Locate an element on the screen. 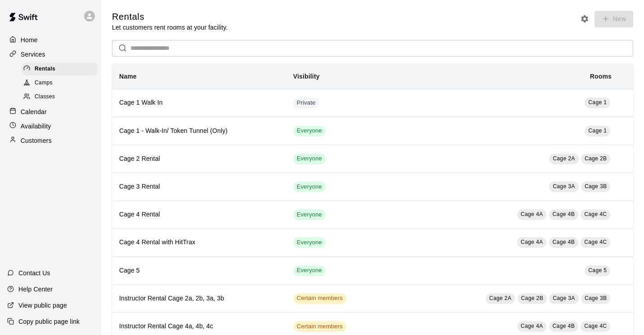 The image size is (644, 335). p: Services is located at coordinates (33, 54).